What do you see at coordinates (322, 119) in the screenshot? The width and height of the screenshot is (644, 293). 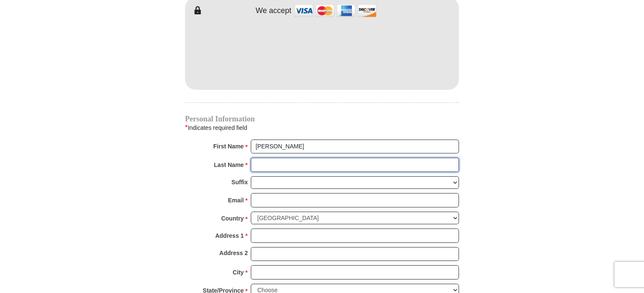 I see `h4: Personal Information` at bounding box center [322, 119].